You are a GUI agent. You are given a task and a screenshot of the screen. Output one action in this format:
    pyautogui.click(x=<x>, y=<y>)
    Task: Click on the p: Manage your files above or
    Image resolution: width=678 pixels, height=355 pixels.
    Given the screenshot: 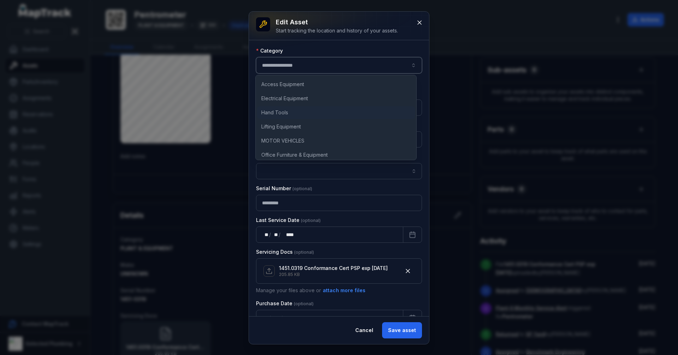 What is the action you would take?
    pyautogui.click(x=339, y=291)
    